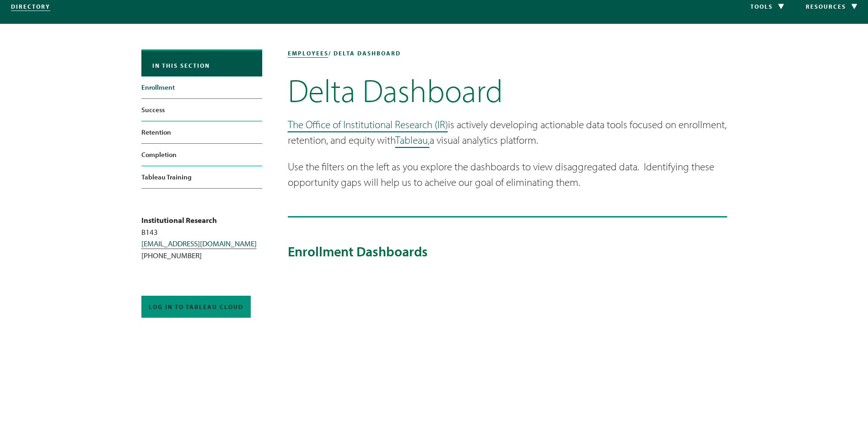 This screenshot has height=423, width=868. I want to click on a: Success, so click(202, 110).